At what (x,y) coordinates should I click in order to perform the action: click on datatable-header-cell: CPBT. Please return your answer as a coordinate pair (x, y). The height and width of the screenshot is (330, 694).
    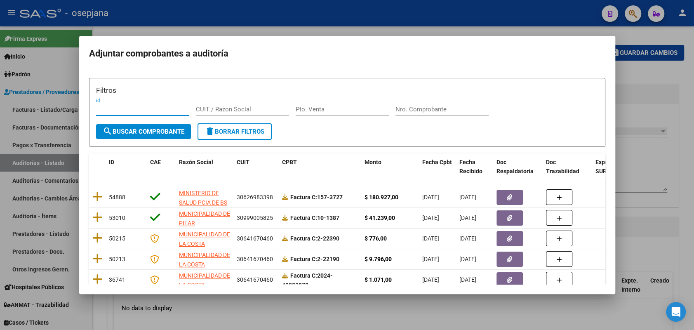
    Looking at the image, I should click on (320, 167).